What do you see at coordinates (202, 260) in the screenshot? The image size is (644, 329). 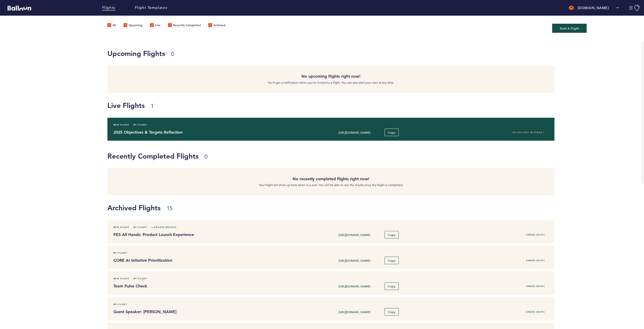 I see `h4: CORE AI Initiative Prioritization` at bounding box center [202, 260].